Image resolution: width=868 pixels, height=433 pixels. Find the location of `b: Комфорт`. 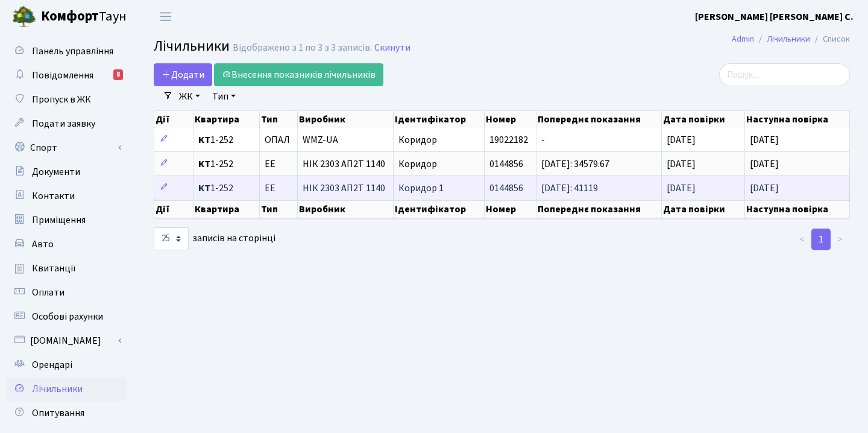

b: Комфорт is located at coordinates (70, 16).